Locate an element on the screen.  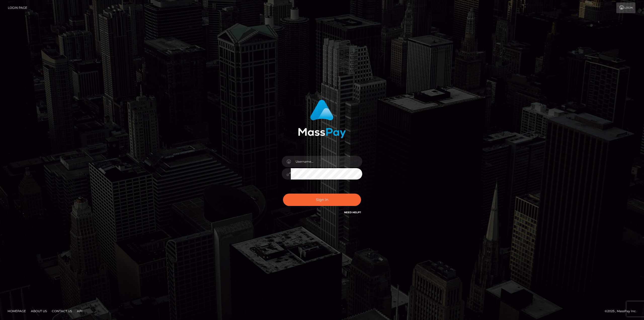
a: API is located at coordinates (80, 311).